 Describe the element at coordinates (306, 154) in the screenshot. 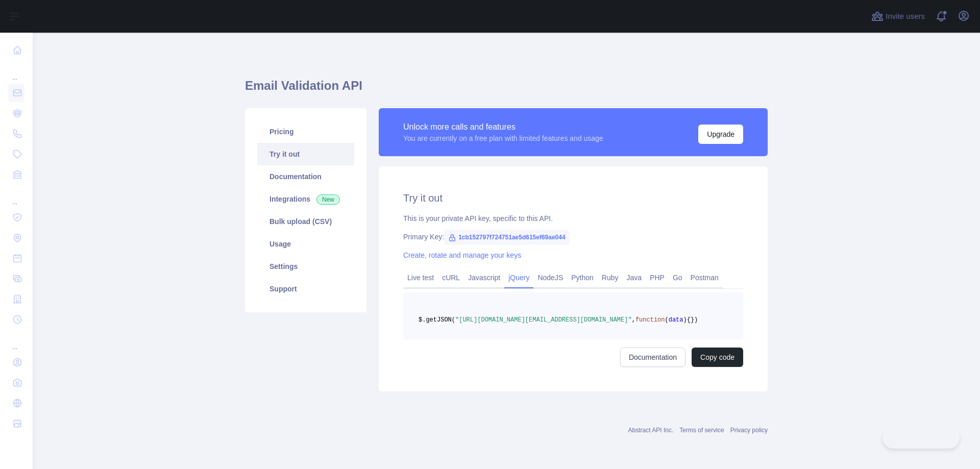

I see `a: Try it out` at that location.